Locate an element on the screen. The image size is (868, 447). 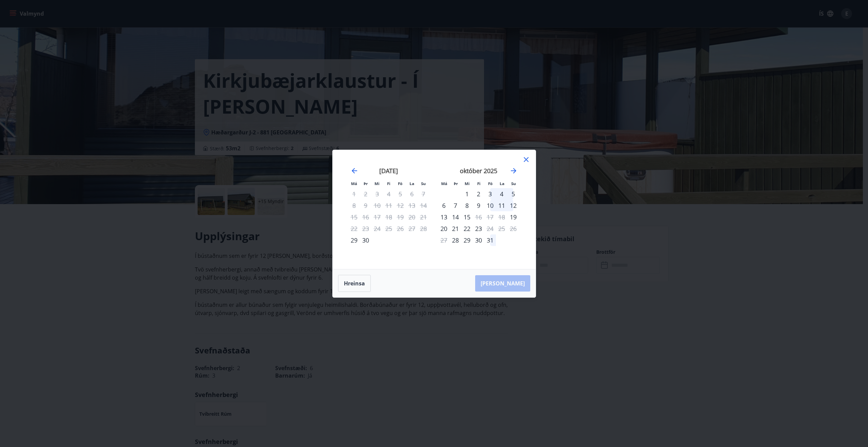
td: miðvikudagur, 22. október 2025 is located at coordinates (467, 229).